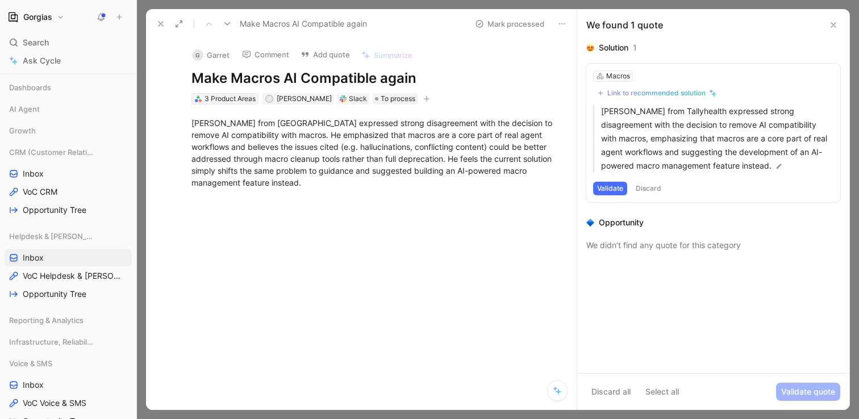 The height and width of the screenshot is (419, 859). Describe the element at coordinates (610, 189) in the screenshot. I see `button: Validate` at that location.